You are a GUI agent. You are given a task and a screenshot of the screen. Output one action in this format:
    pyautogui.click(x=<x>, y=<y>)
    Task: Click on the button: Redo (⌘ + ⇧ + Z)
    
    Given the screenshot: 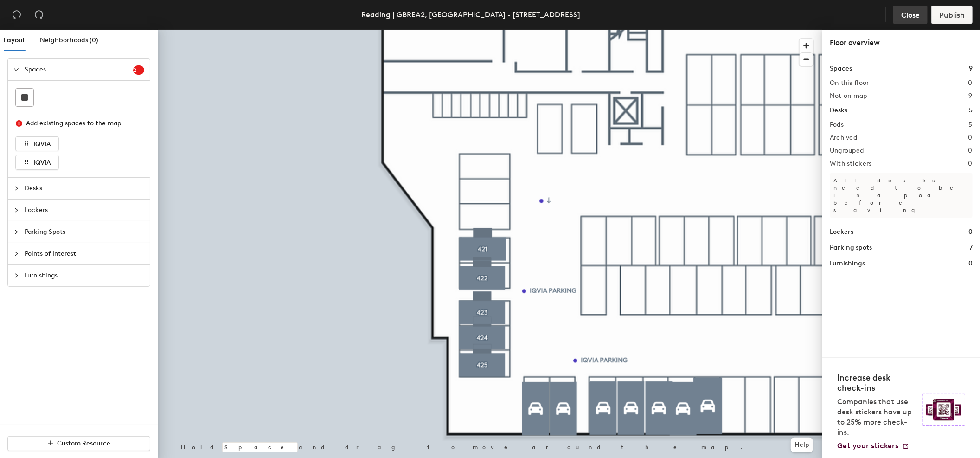 What is the action you would take?
    pyautogui.click(x=39, y=15)
    